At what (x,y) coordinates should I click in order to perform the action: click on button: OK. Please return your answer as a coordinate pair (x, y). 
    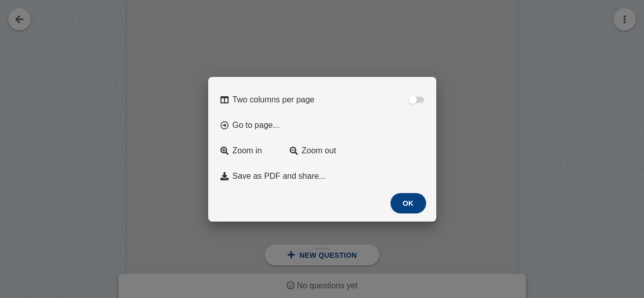
    Looking at the image, I should click on (408, 204).